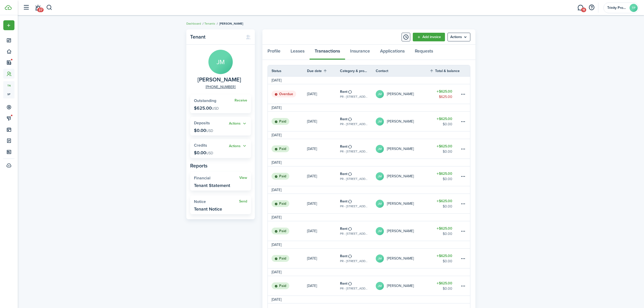 This screenshot has width=644, height=308. What do you see at coordinates (238, 124) in the screenshot?
I see `widget-stats-action: Actions` at bounding box center [238, 124].